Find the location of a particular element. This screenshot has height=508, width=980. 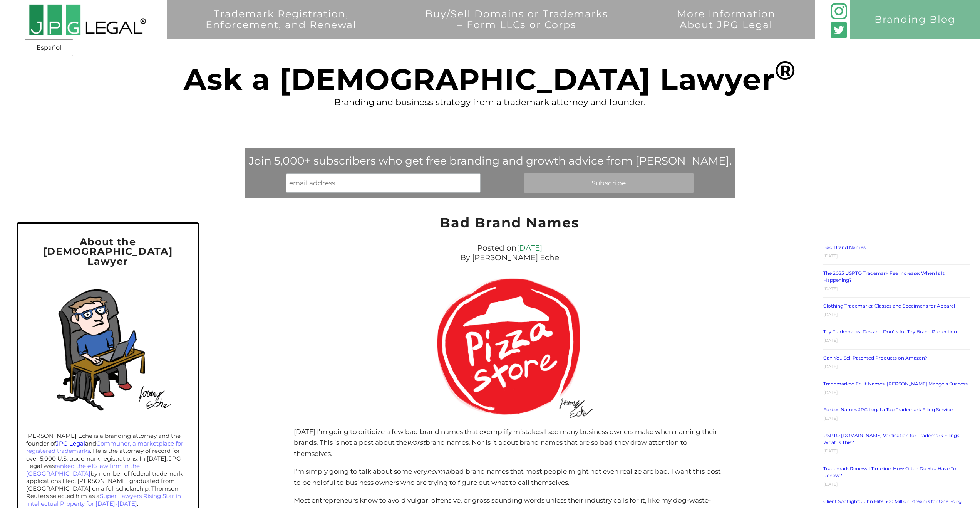

input: Subscribe is located at coordinates (608, 183).